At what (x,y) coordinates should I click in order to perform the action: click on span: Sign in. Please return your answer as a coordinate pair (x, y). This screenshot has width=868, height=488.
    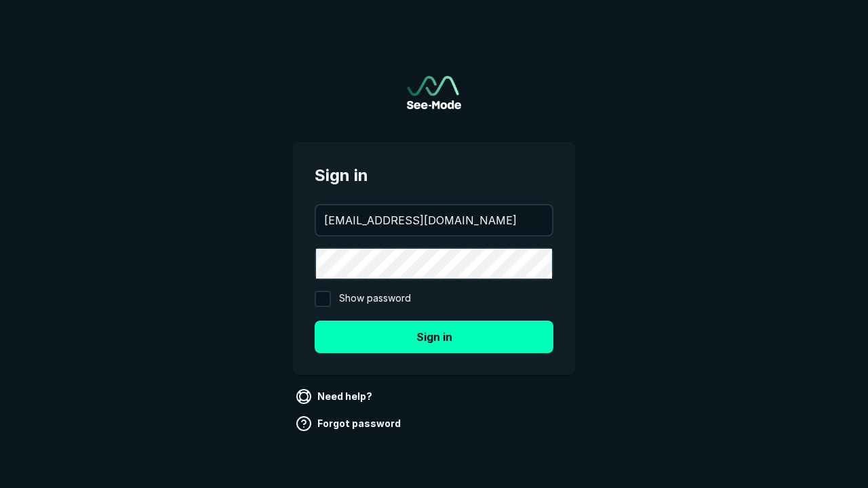
    Looking at the image, I should click on (434, 176).